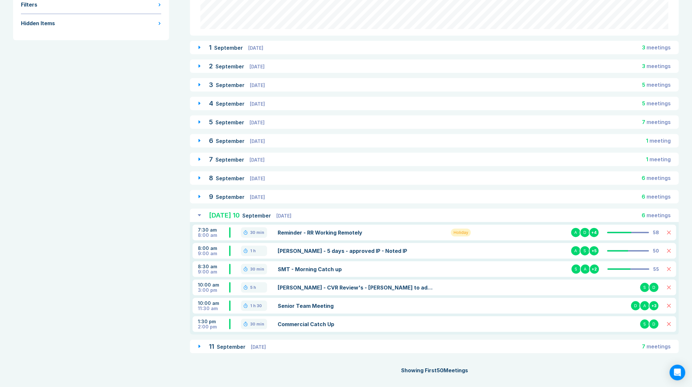 This screenshot has height=387, width=692. What do you see at coordinates (214, 327) in the screenshot?
I see `div: 2:00 pm` at bounding box center [214, 327].